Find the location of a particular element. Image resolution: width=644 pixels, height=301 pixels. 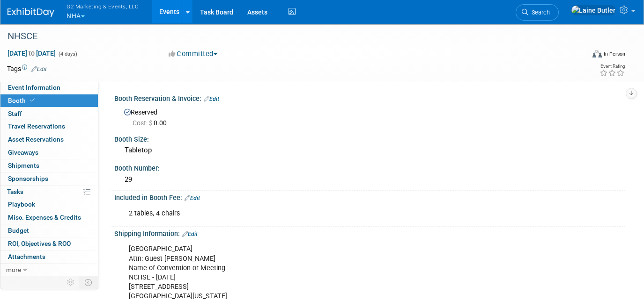

span: Travel Reservations is located at coordinates (37, 126).